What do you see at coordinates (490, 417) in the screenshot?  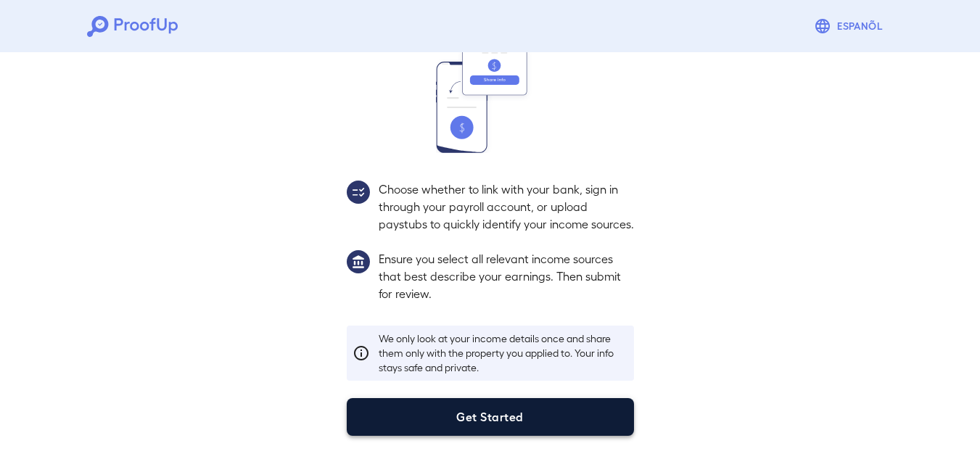 I see `button: Get Started` at bounding box center [490, 417].